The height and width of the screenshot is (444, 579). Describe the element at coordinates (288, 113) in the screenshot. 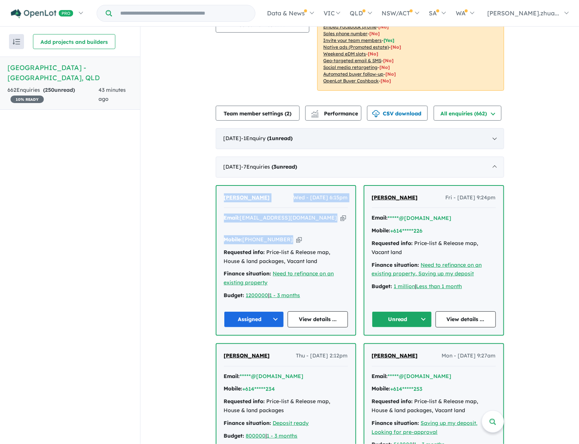

I see `span: 2` at that location.